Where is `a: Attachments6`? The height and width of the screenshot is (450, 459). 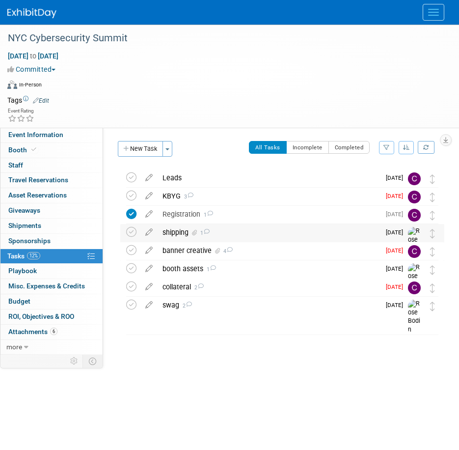 a: Attachments6 is located at coordinates (52, 332).